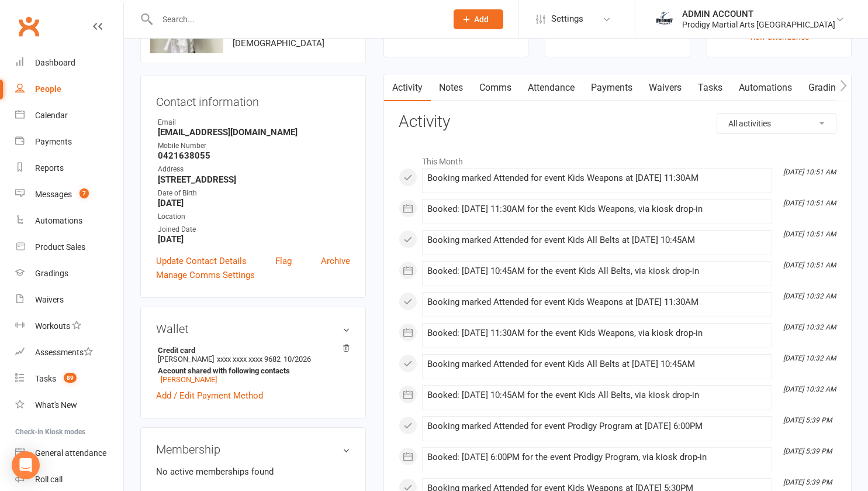  What do you see at coordinates (254, 193) in the screenshot?
I see `div: Date of Birth` at bounding box center [254, 193].